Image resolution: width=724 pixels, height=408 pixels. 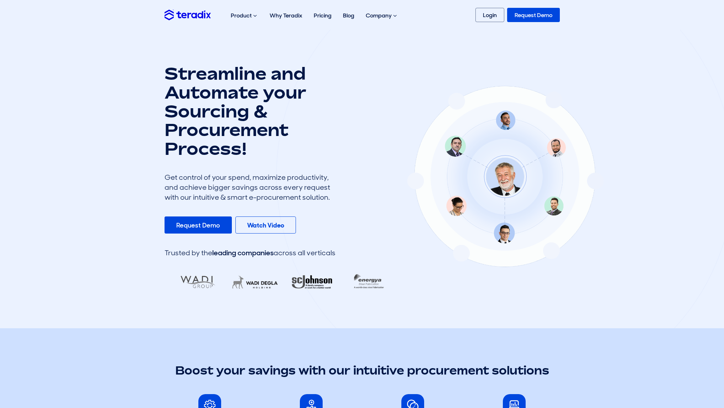 What do you see at coordinates (250, 111) in the screenshot?
I see `h1: Streamline and Automate your Sourcing & Procurement Process!` at bounding box center [250, 111].